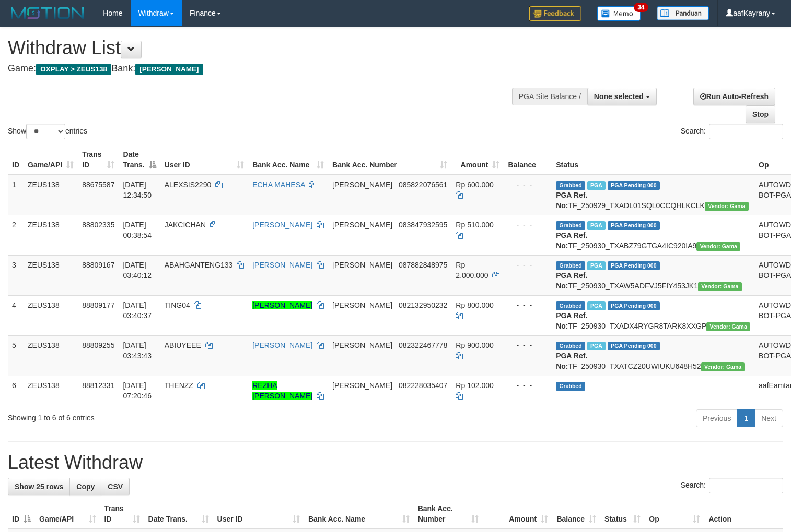 This screenshot has width=791, height=532. Describe the element at coordinates (177, 305) in the screenshot. I see `span: TING04` at that location.